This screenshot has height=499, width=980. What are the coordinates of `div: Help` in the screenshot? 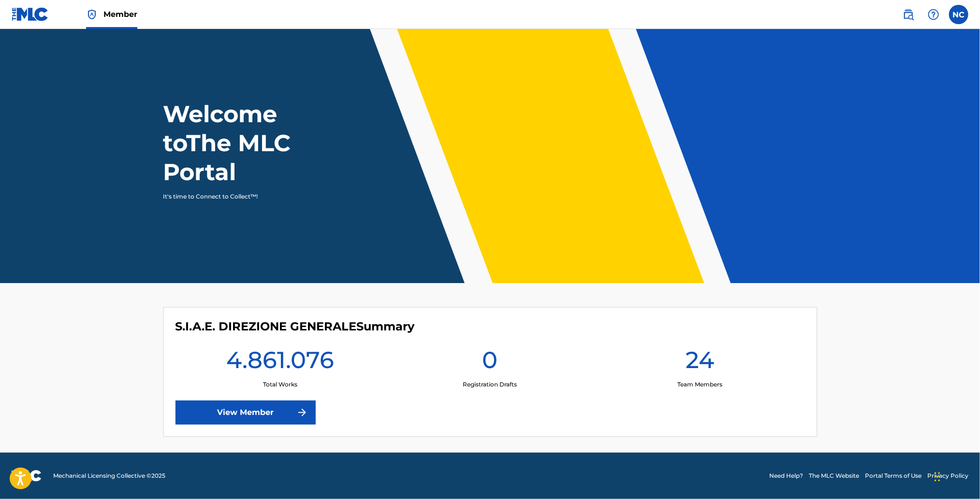 It's located at (933, 15).